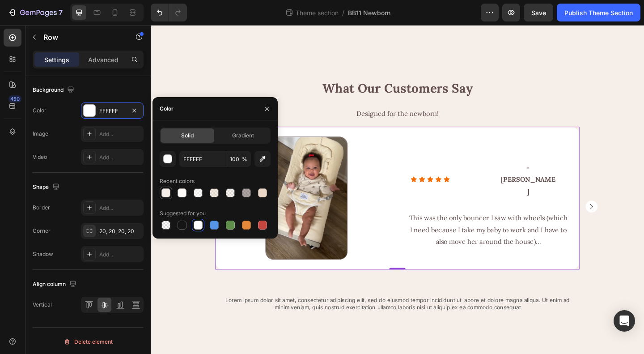 The image size is (644, 354). What do you see at coordinates (187, 136) in the screenshot?
I see `span: Solid` at bounding box center [187, 136].